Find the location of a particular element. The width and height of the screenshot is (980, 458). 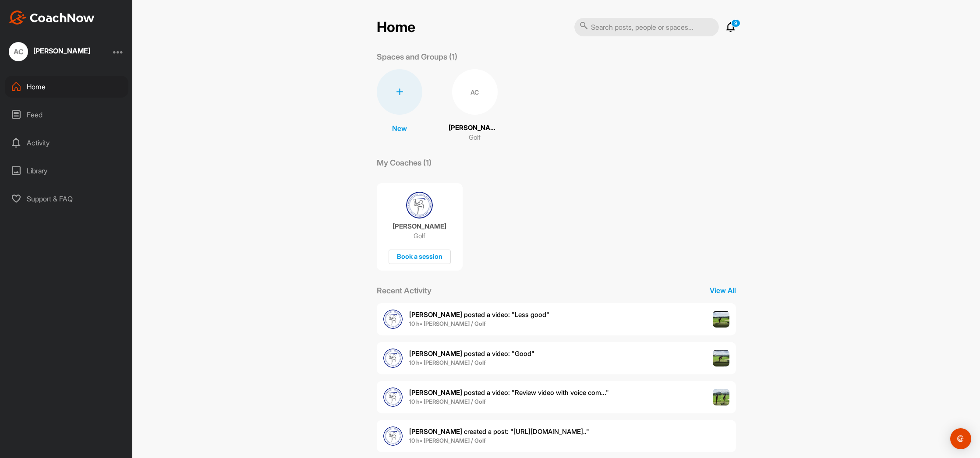

div: Support & FAQ is located at coordinates (67, 198).